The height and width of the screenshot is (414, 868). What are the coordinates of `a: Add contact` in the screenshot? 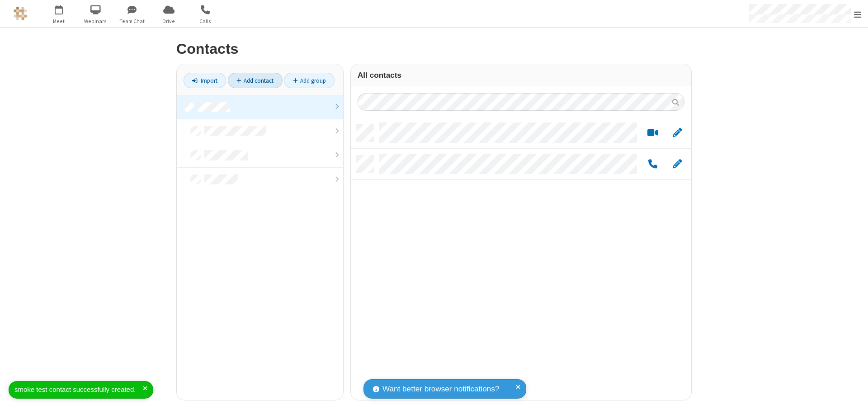 It's located at (255, 81).